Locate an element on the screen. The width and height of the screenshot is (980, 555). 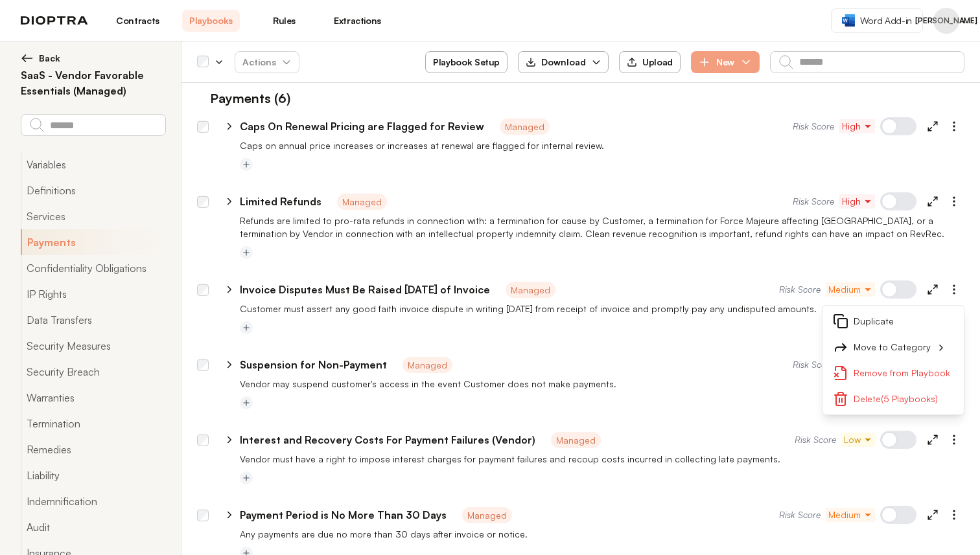
div: Select all is located at coordinates (203, 63).